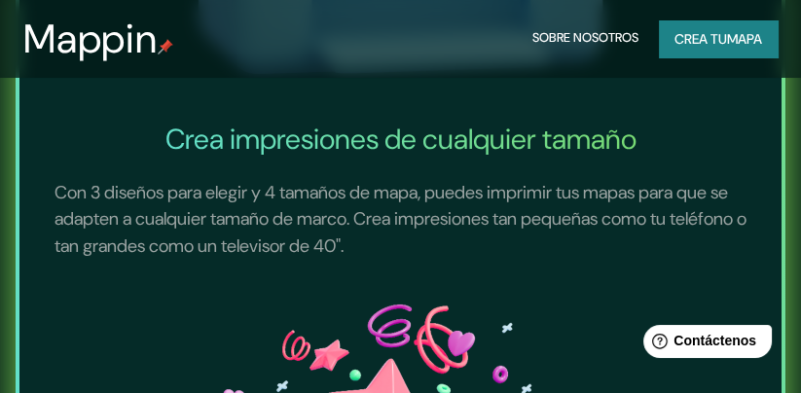 This screenshot has height=393, width=801. What do you see at coordinates (718, 39) in the screenshot?
I see `button: Crea tumapa` at bounding box center [718, 39].